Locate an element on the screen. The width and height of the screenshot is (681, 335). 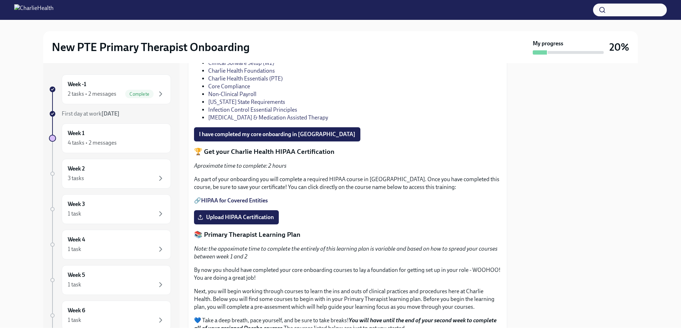
span: Upload HIPAA Certification is located at coordinates (236, 217).